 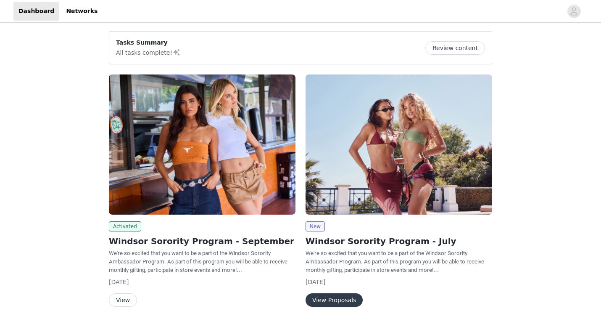 I want to click on a: Networks, so click(x=82, y=11).